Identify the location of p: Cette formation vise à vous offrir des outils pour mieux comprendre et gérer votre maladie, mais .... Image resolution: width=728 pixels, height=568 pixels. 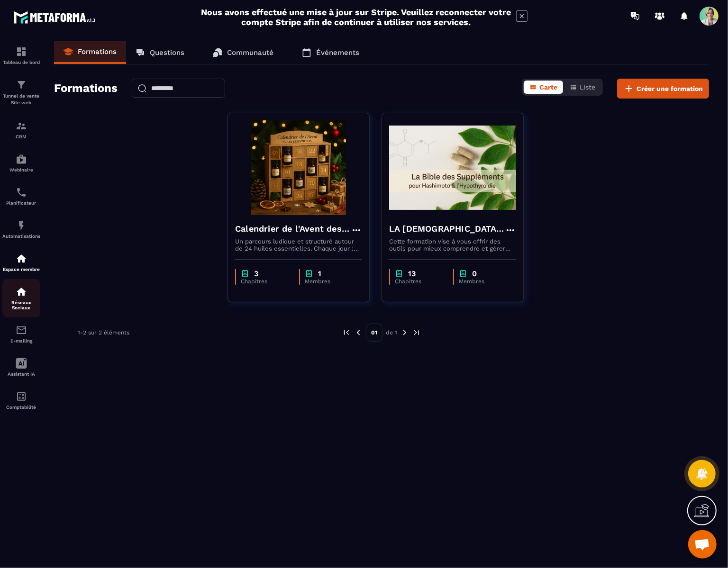
(453, 245).